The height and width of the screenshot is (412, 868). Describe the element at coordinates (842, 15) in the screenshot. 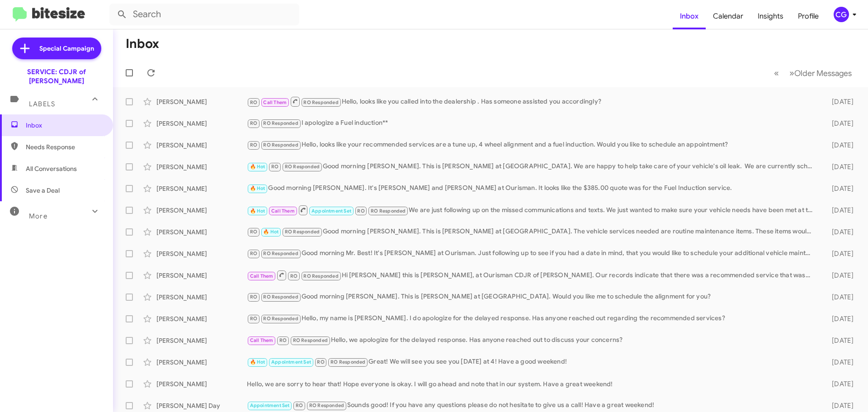

I see `button: CG` at that location.